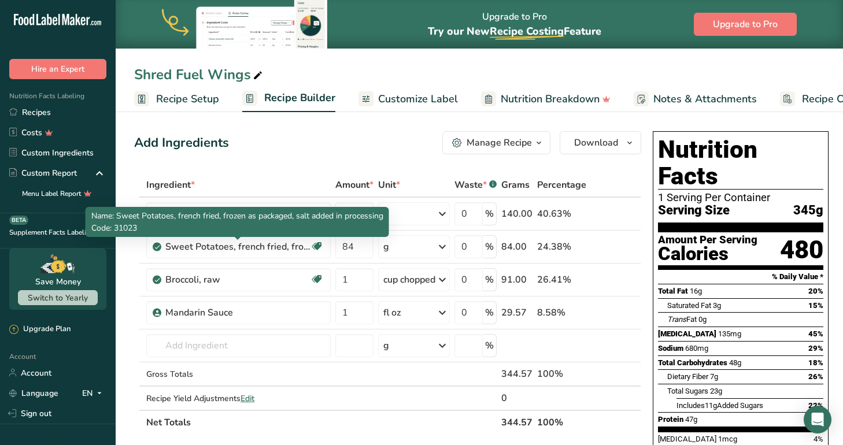 This screenshot has height=445, width=843. Describe the element at coordinates (801, 250) in the screenshot. I see `div: 480` at that location.